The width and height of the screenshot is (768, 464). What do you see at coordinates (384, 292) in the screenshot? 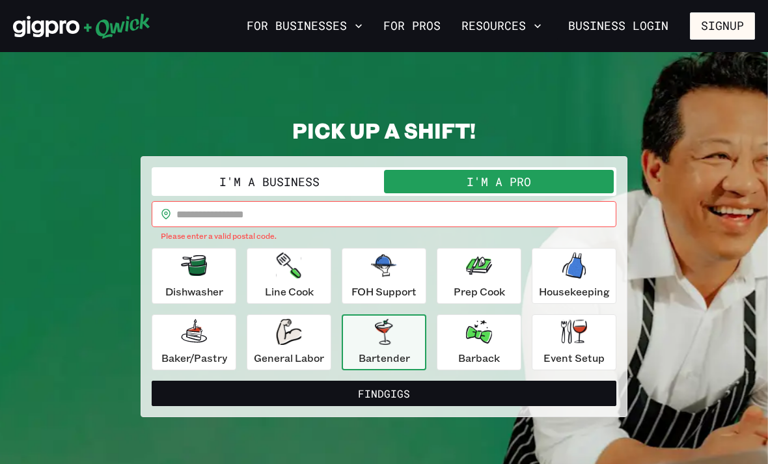
I see `p: FOH Support` at bounding box center [384, 292].